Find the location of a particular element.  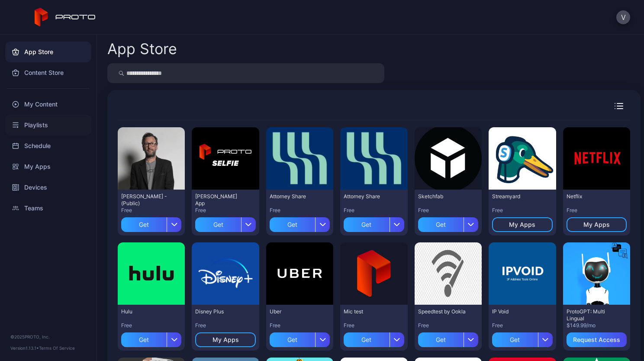

button: Request Access is located at coordinates (597, 340).